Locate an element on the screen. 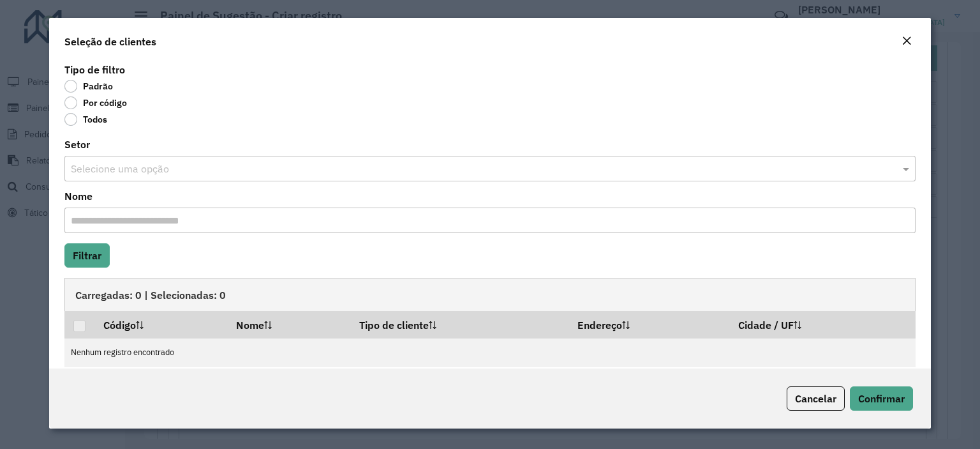  em: Fechar is located at coordinates (907, 41).